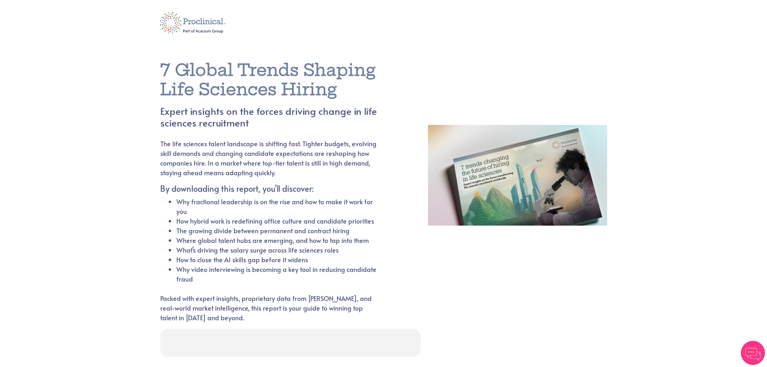 The height and width of the screenshot is (367, 767). What do you see at coordinates (276, 250) in the screenshot?
I see `li: What’s driving the salary surge across life sciences roles` at bounding box center [276, 250].